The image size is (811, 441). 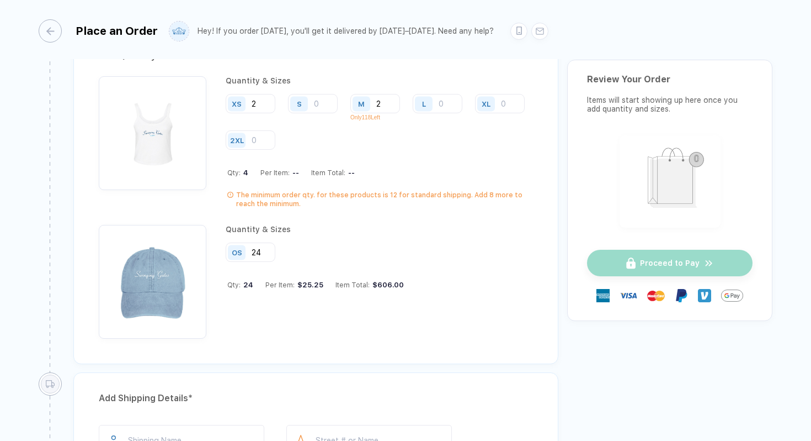 I want to click on div: Review Your Order, so click(x=670, y=79).